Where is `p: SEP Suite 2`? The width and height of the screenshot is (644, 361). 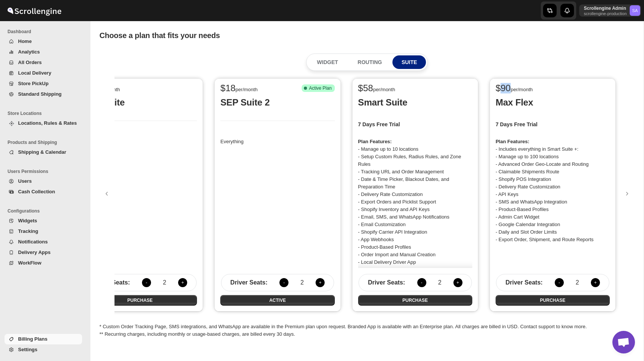 p: SEP Suite 2 is located at coordinates (277, 102).